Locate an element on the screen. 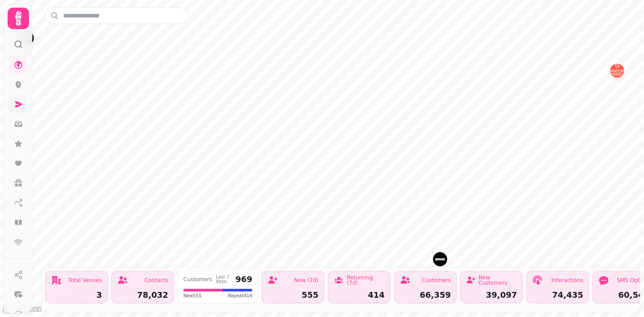  div: 555 is located at coordinates (293, 295).